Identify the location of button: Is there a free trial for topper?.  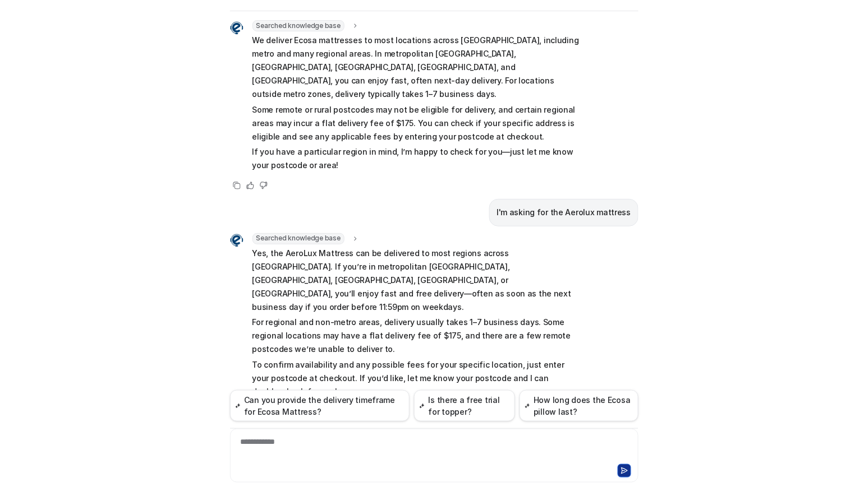
(464, 406).